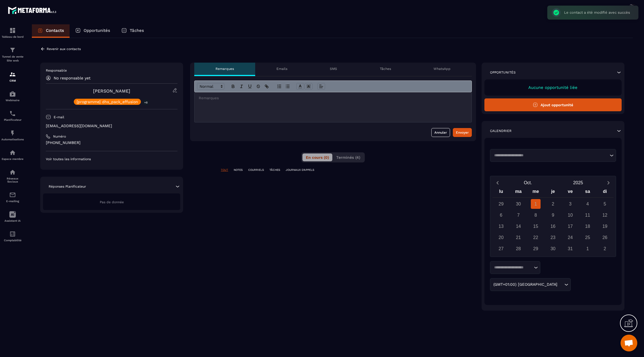 The height and width of the screenshot is (357, 644). I want to click on div: 6, so click(501, 215).